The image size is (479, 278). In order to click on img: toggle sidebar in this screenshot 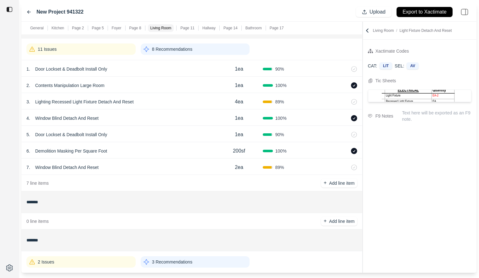, I will do `click(9, 9)`.